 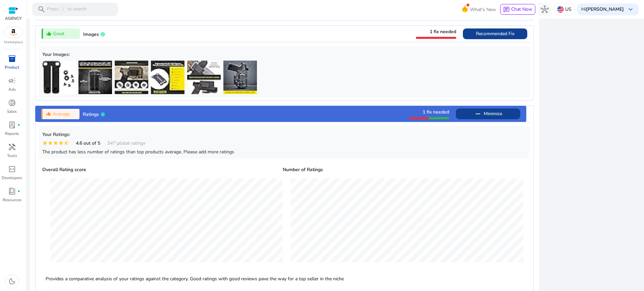 I want to click on span: 547 global ratings, so click(x=126, y=143).